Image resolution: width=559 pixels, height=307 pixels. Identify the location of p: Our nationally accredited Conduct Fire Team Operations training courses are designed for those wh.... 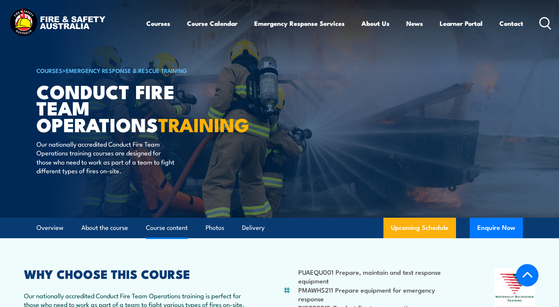
(106, 157).